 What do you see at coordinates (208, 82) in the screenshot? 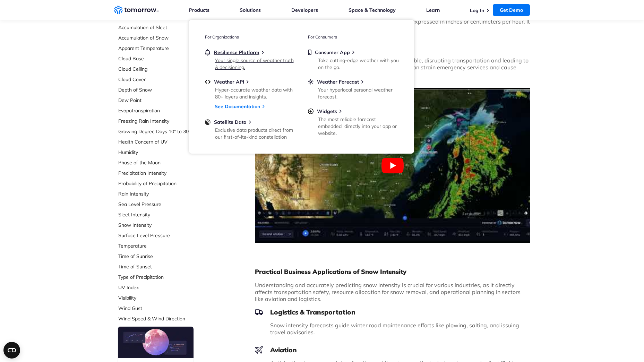
I see `img: api.svg` at bounding box center [208, 82].